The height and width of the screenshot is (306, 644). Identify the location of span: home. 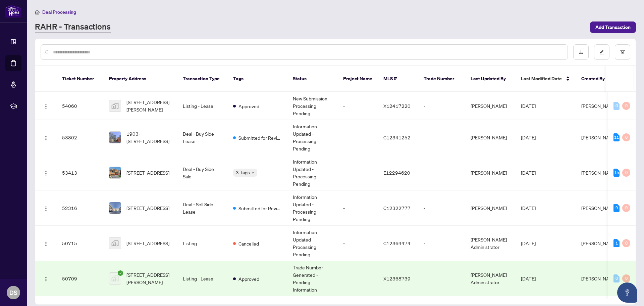
(37, 12).